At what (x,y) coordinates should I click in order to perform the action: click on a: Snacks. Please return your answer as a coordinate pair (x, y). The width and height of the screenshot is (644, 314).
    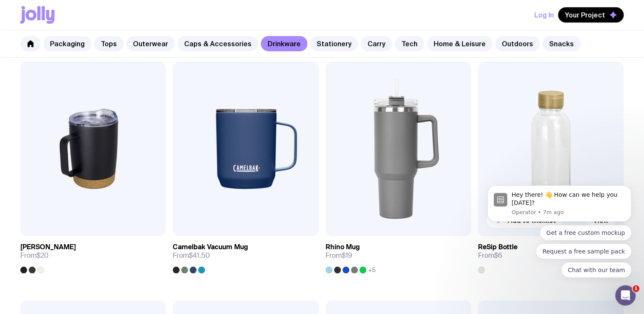
    Looking at the image, I should click on (561, 43).